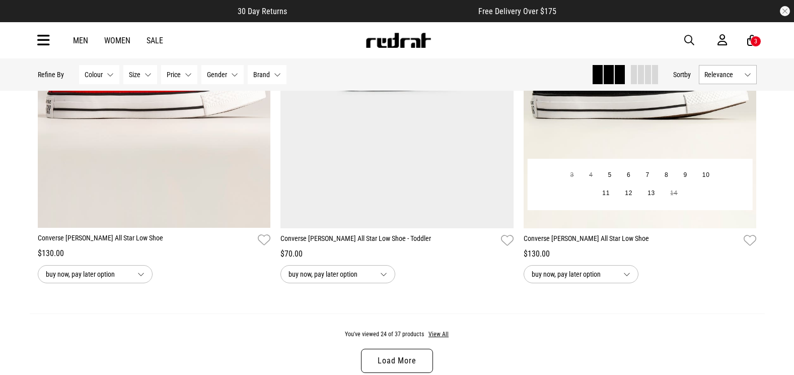 The height and width of the screenshot is (375, 794). What do you see at coordinates (682, 75) in the screenshot?
I see `button: Sortby` at bounding box center [682, 75].